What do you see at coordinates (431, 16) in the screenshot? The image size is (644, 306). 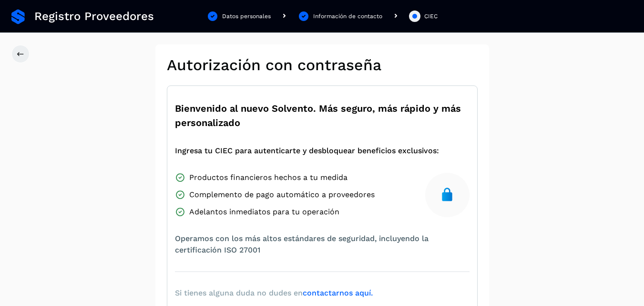 I see `div: CIEC` at bounding box center [431, 16].